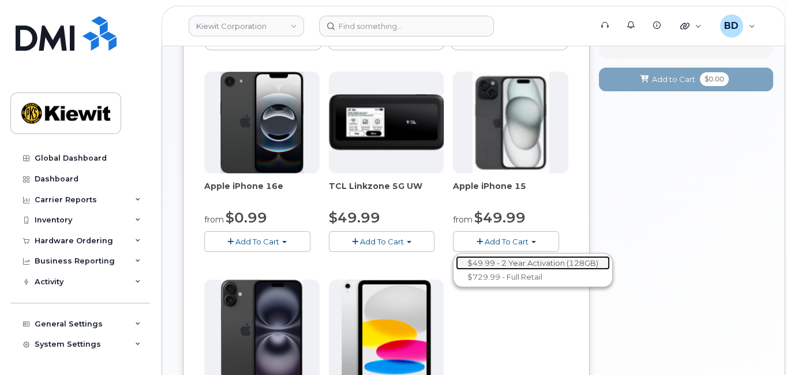 Image resolution: width=791 pixels, height=375 pixels. I want to click on span: Apple iPhone 16e, so click(262, 192).